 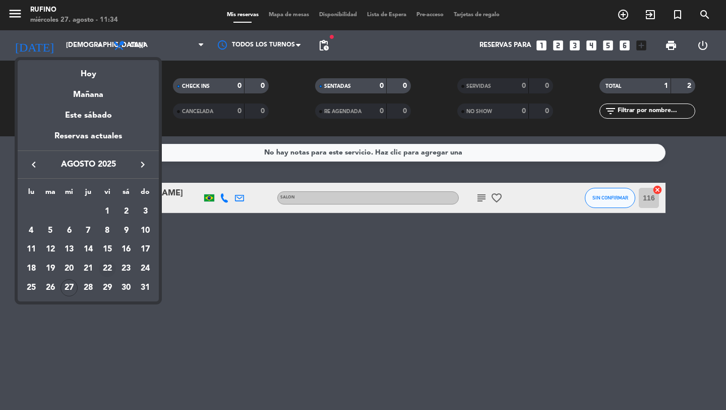 I want to click on div: Hoy, so click(x=88, y=70).